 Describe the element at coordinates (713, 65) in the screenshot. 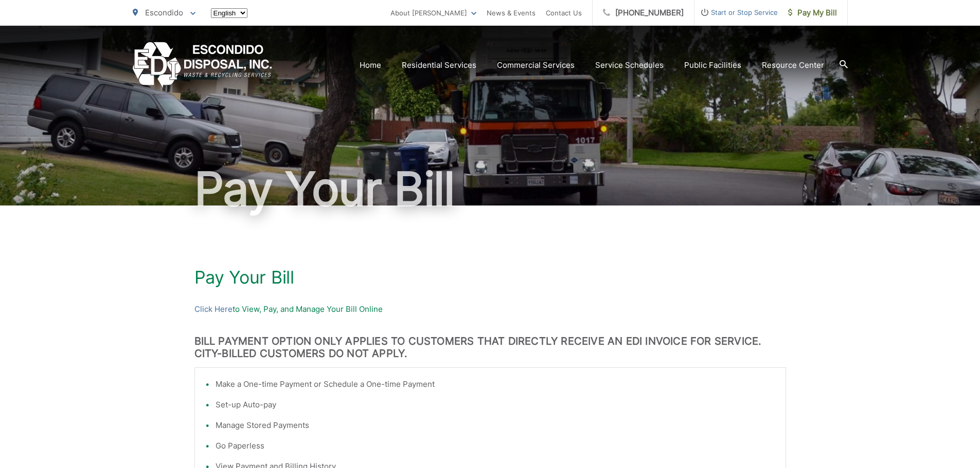

I see `a: Public Facilities` at that location.